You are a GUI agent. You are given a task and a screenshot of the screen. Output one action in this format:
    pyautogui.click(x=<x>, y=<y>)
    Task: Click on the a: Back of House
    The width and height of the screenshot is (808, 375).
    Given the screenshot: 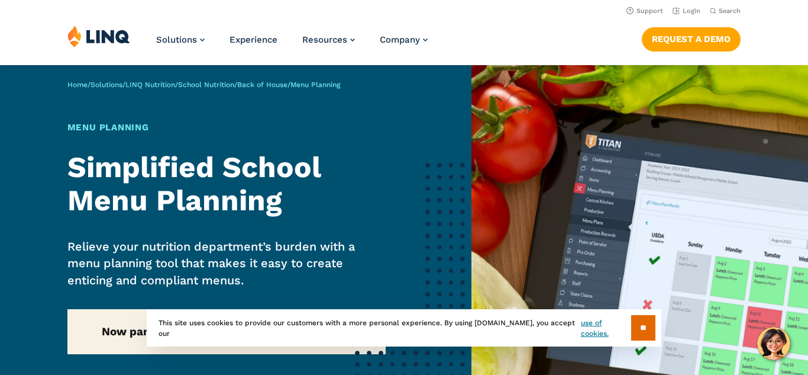 What is the action you would take?
    pyautogui.click(x=262, y=85)
    